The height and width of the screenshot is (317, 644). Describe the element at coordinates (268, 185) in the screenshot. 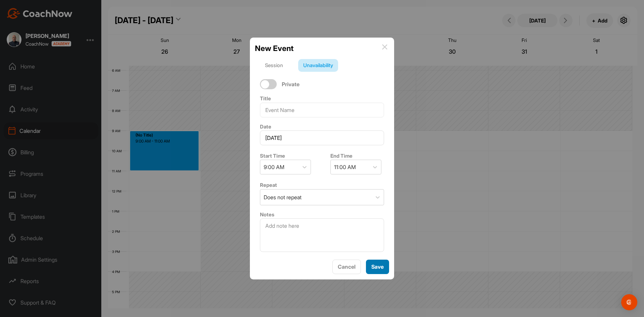

I see `label: Repeat` at that location.